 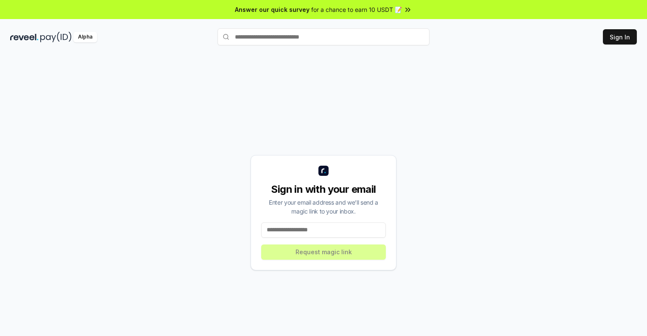 What do you see at coordinates (56, 37) in the screenshot?
I see `img: pay_id` at bounding box center [56, 37].